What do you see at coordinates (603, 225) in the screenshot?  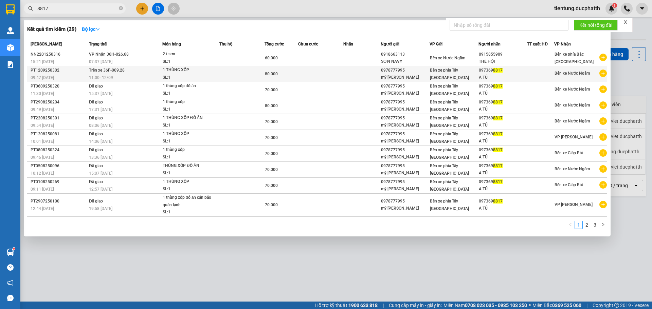 I see `button: right` at bounding box center [603, 225].